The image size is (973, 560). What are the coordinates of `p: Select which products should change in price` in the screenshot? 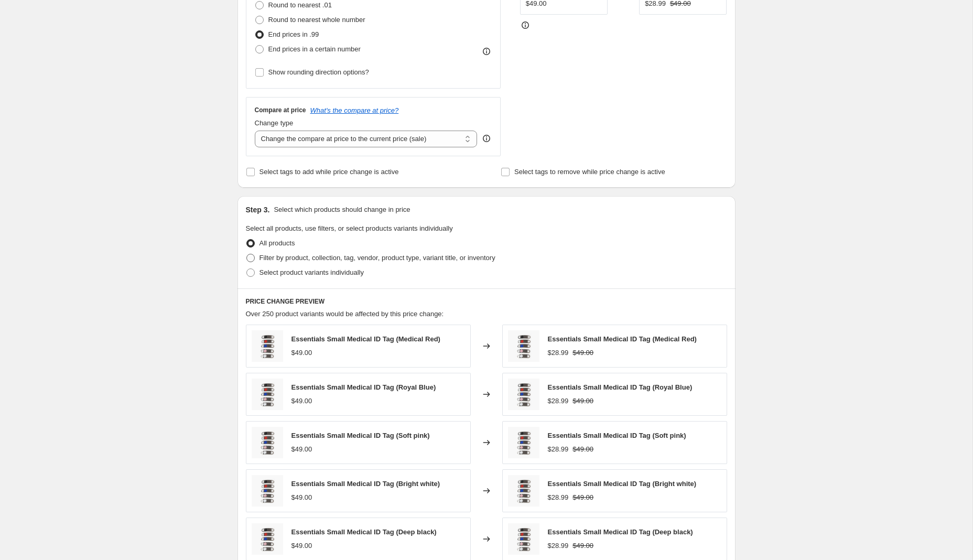 It's located at (342, 210).